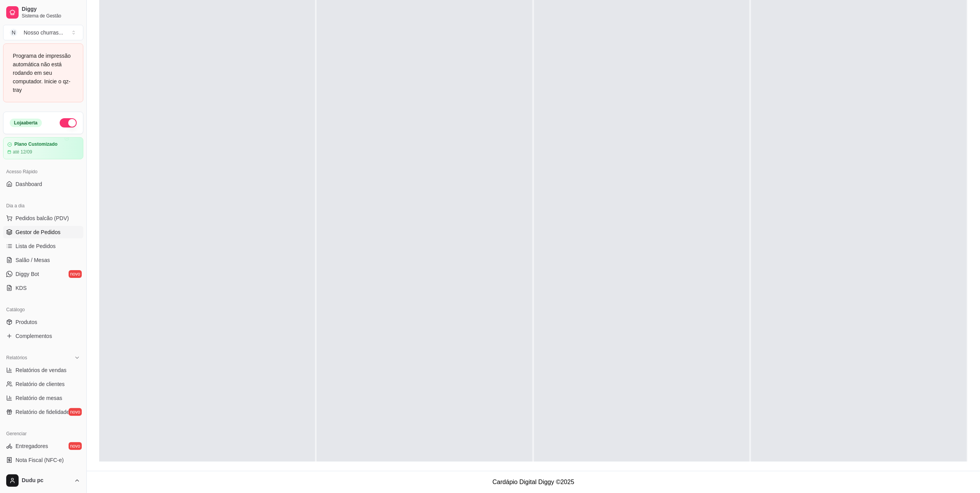  I want to click on a: Entregadoresnovo, so click(43, 447).